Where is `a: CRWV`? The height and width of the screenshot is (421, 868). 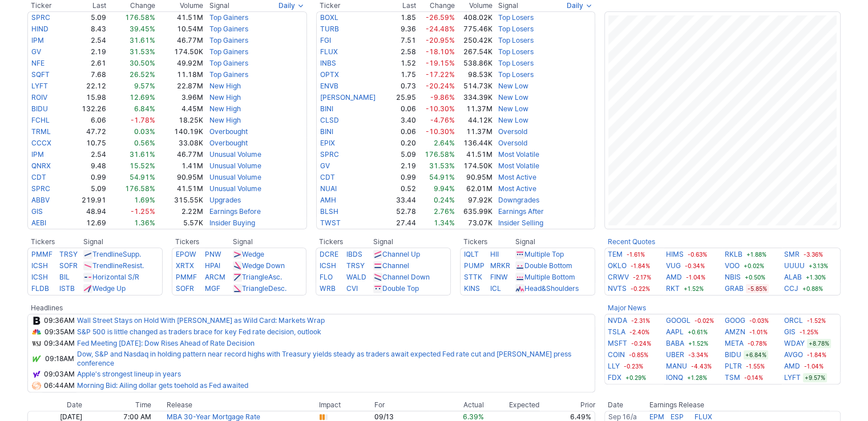 a: CRWV is located at coordinates (618, 277).